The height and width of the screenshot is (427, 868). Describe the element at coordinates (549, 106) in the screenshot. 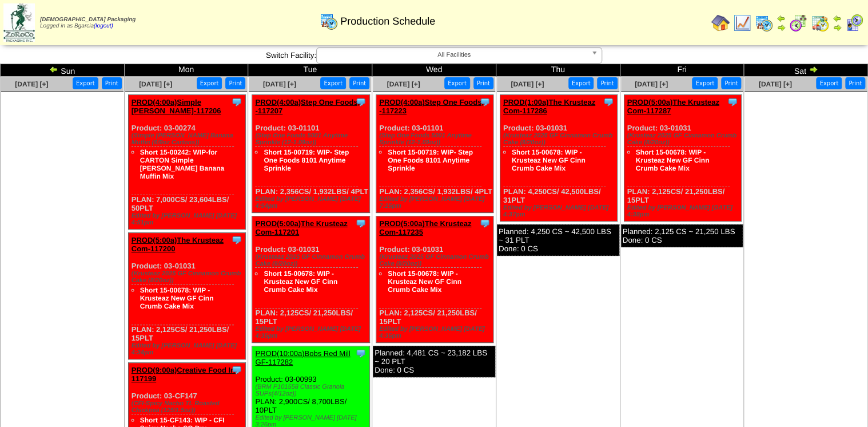

I see `a: PROD(1:00a)The Krusteaz Com-117286` at that location.